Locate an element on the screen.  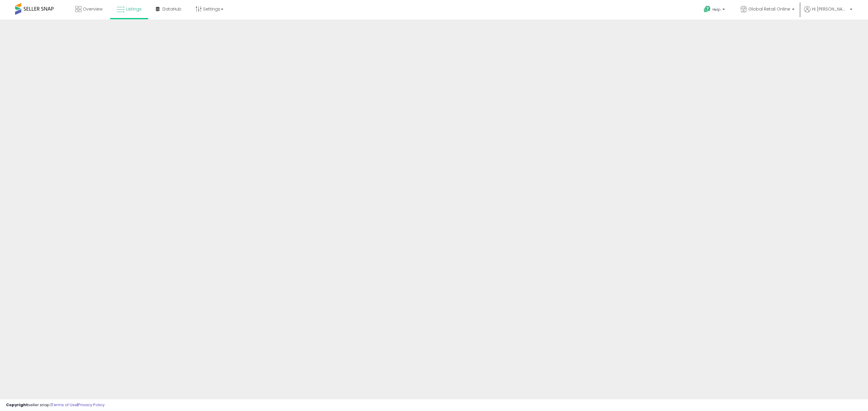
a: Help is located at coordinates (715, 11).